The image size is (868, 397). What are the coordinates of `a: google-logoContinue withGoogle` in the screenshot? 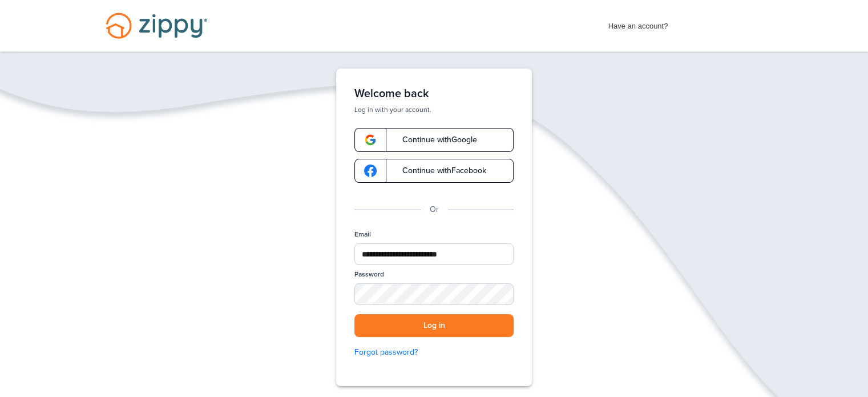 It's located at (434, 140).